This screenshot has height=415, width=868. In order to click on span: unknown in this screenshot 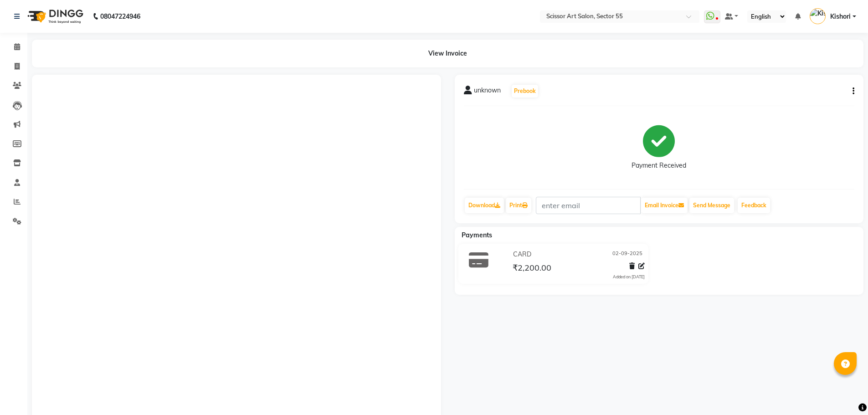, I will do `click(487, 92)`.